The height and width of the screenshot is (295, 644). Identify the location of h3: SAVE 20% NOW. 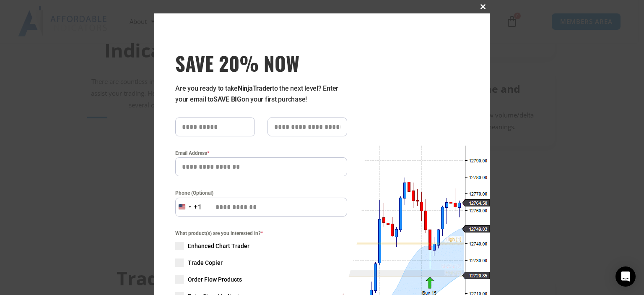
(261, 63).